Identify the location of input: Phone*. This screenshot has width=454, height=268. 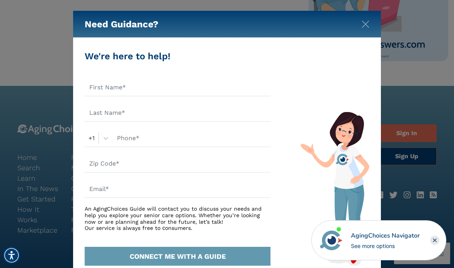
(191, 138).